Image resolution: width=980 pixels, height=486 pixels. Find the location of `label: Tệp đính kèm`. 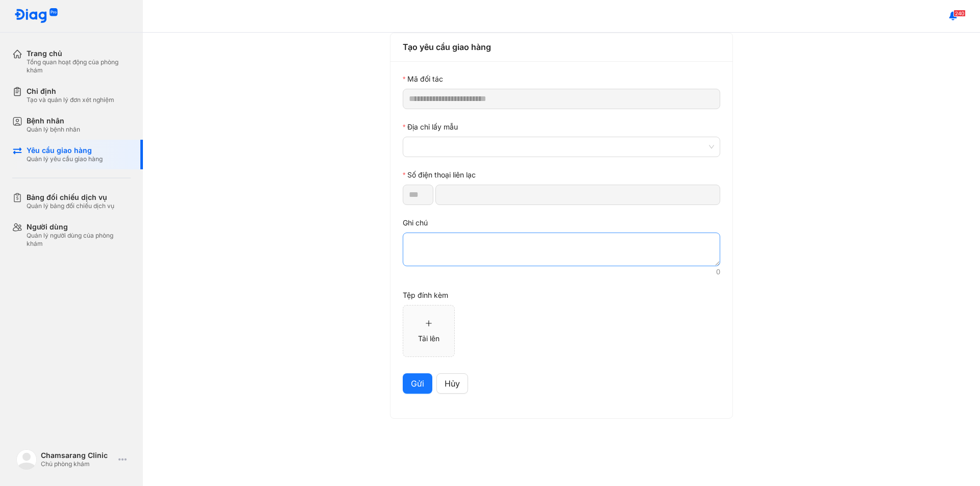

label: Tệp đính kèm is located at coordinates (425, 295).